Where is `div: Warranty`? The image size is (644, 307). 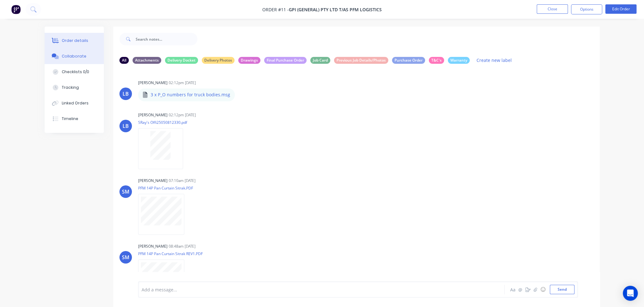 div: Warranty is located at coordinates (459, 60).